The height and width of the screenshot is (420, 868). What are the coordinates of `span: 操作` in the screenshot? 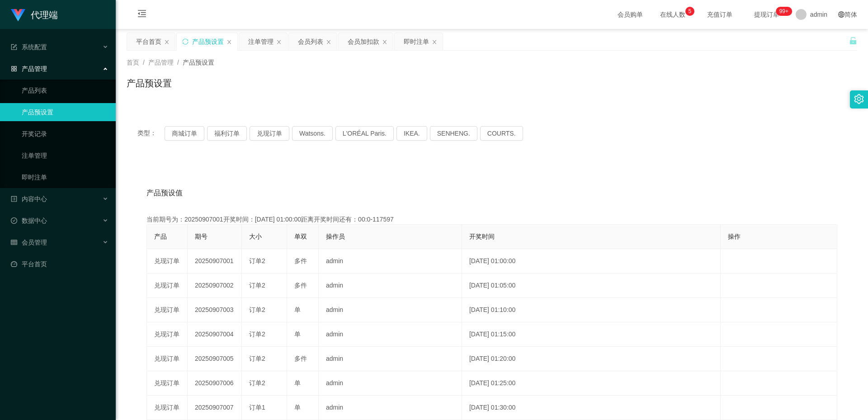 It's located at (734, 236).